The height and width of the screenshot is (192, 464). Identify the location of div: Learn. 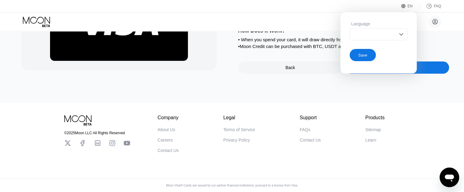
(371, 140).